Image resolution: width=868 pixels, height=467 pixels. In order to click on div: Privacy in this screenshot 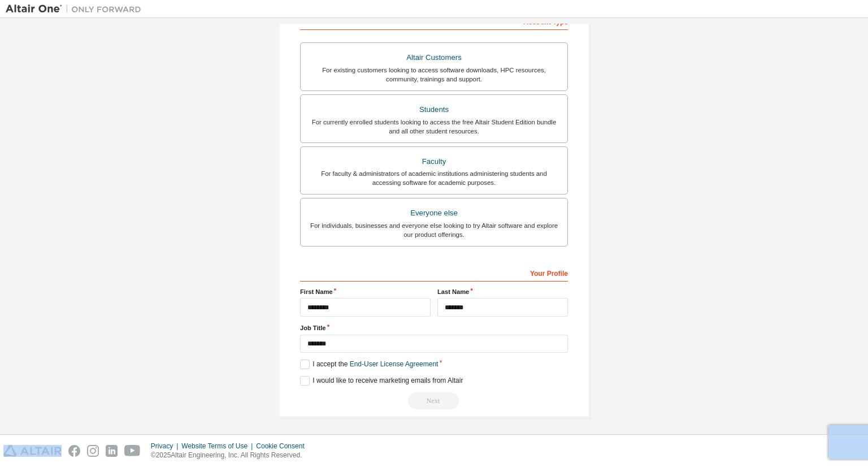, I will do `click(166, 446)`.